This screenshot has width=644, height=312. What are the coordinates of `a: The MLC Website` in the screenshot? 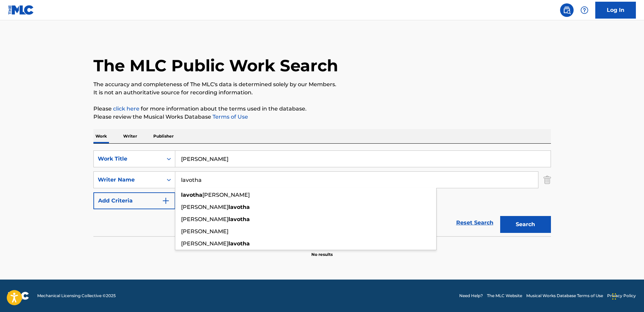 It's located at (505, 296).